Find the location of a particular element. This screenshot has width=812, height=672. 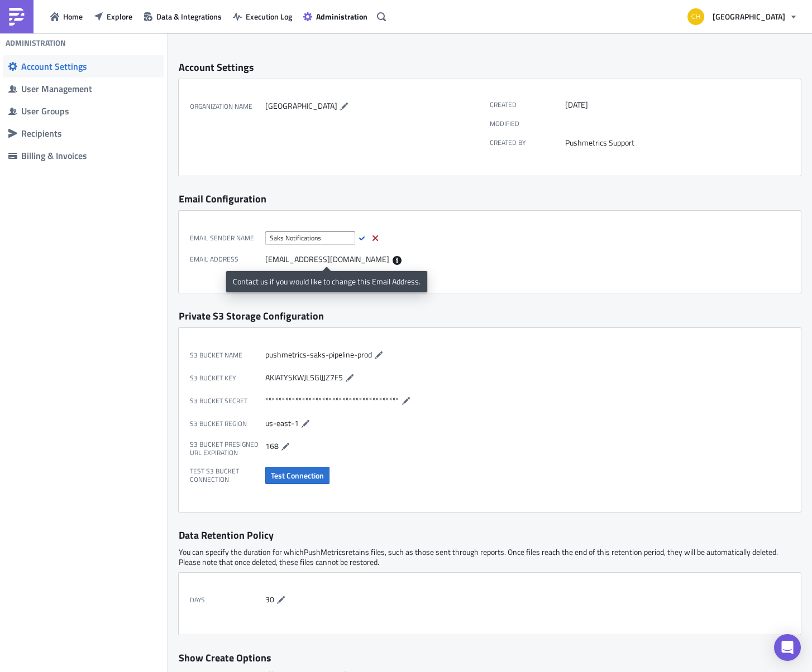

label: Days is located at coordinates (227, 600).